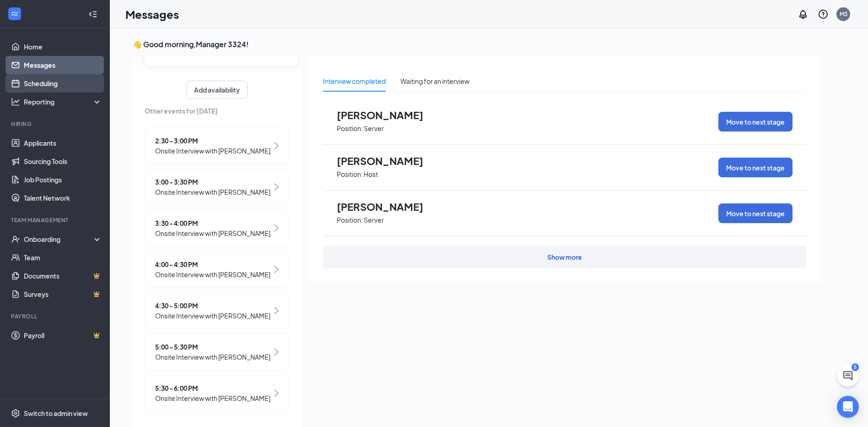 This screenshot has width=868, height=427. Describe the element at coordinates (63, 335) in the screenshot. I see `a: PayrollCrown` at that location.